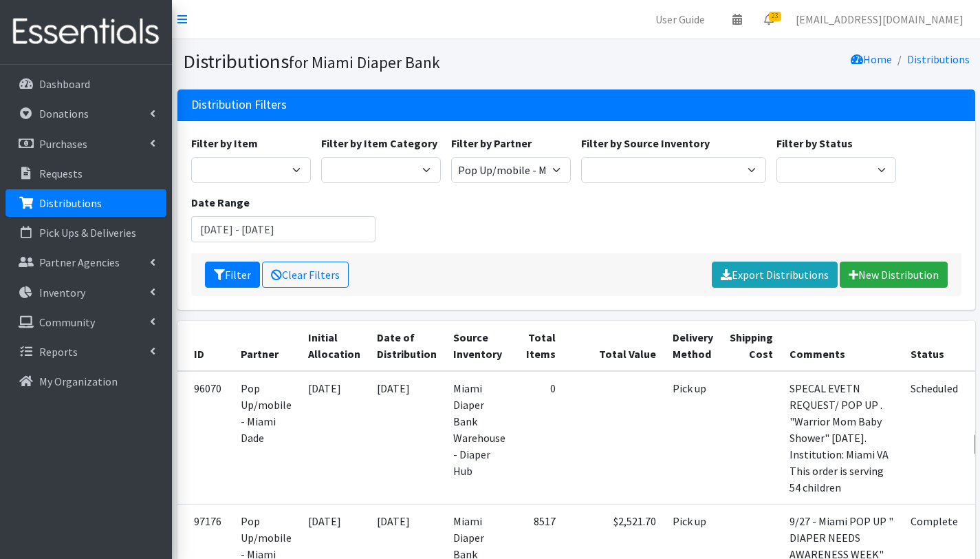 This screenshot has width=980, height=559. I want to click on h3: Distribution Filters, so click(238, 105).